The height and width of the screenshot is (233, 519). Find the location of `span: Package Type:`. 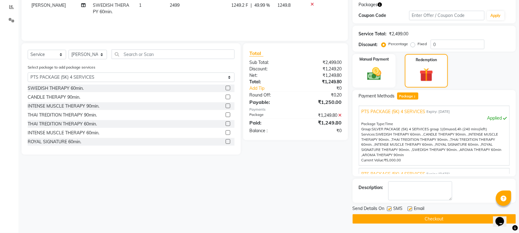

span: Package Type: is located at coordinates (374, 124).